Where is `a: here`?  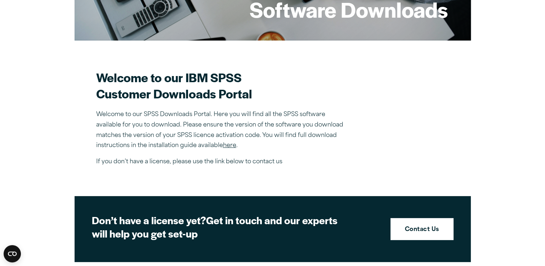 a: here is located at coordinates (230, 146).